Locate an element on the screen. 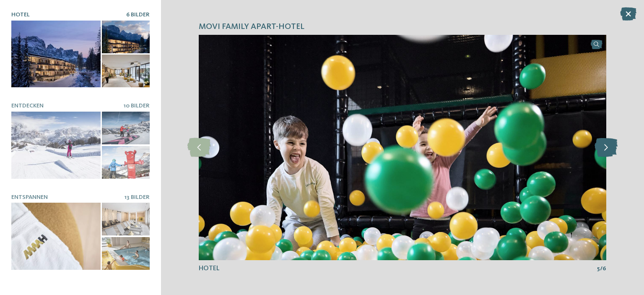 The image size is (644, 295). span: Entdecken is located at coordinates (27, 106).